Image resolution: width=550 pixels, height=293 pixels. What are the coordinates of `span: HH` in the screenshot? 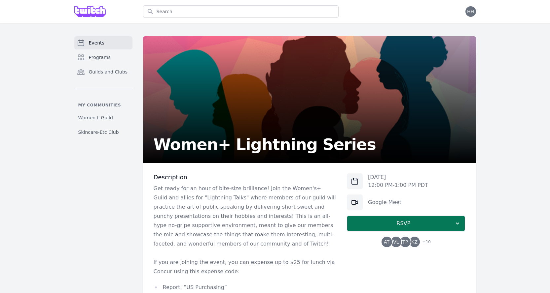 It's located at (470, 12).